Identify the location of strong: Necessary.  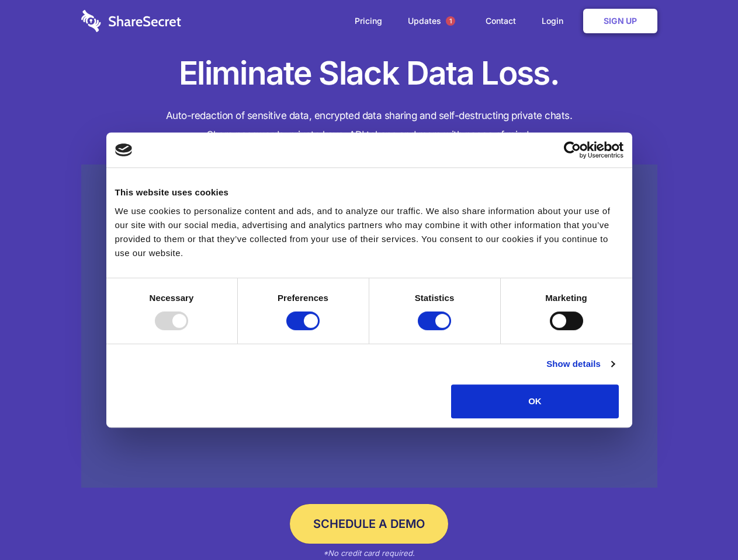
(172, 298).